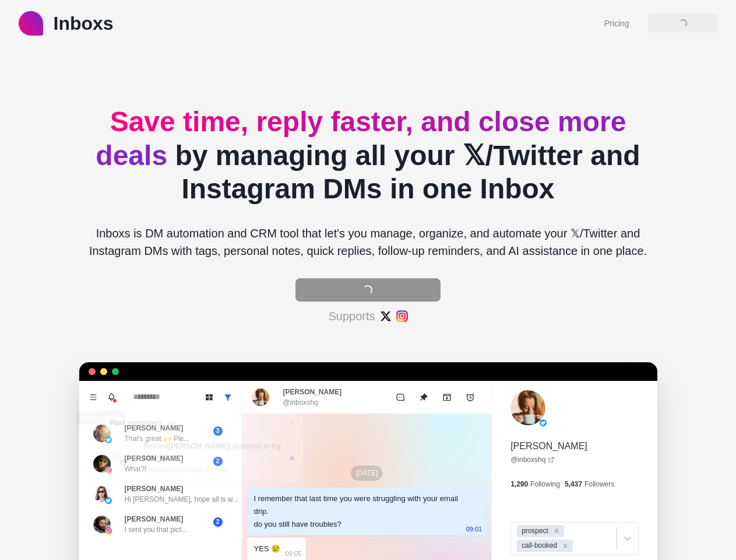 The width and height of the screenshot is (736, 560). Describe the element at coordinates (84, 24) in the screenshot. I see `p: Inboxs` at that location.